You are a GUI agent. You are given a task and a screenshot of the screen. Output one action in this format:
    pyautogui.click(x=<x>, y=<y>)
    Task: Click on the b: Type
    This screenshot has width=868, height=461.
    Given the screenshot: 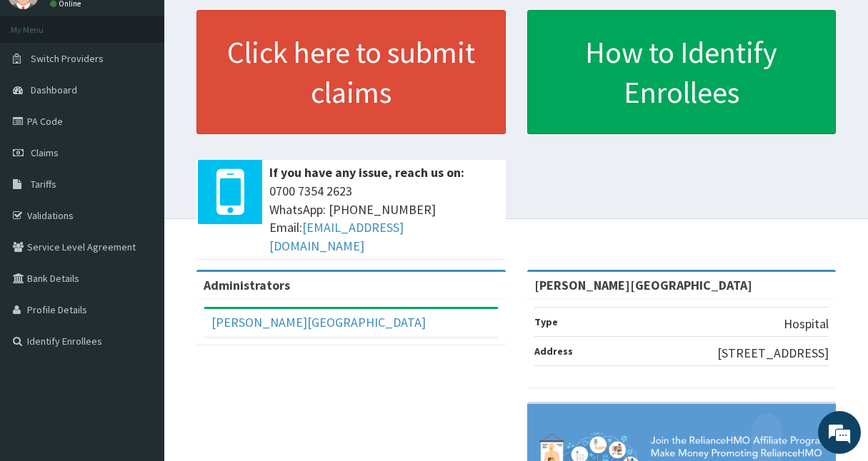 What is the action you would take?
    pyautogui.click(x=546, y=322)
    